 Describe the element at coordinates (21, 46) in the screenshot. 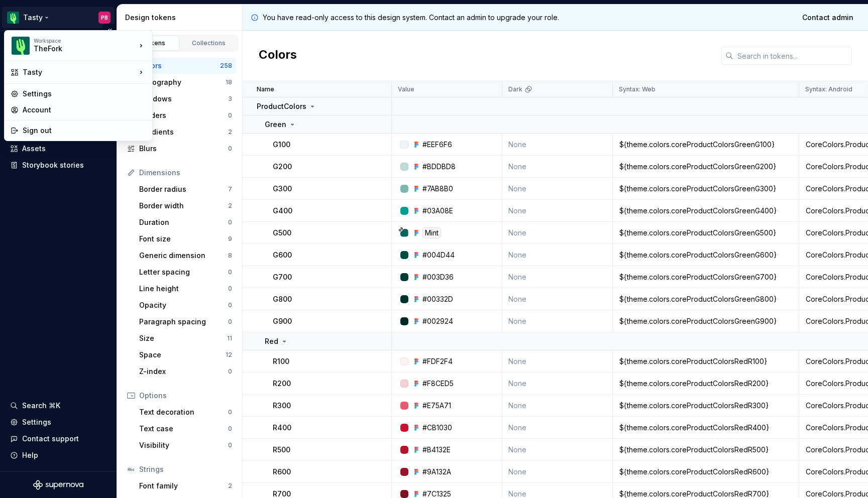

I see `img: 5a785b6b-c473-494b-9ba3-bffaf73304c7.png` at that location.